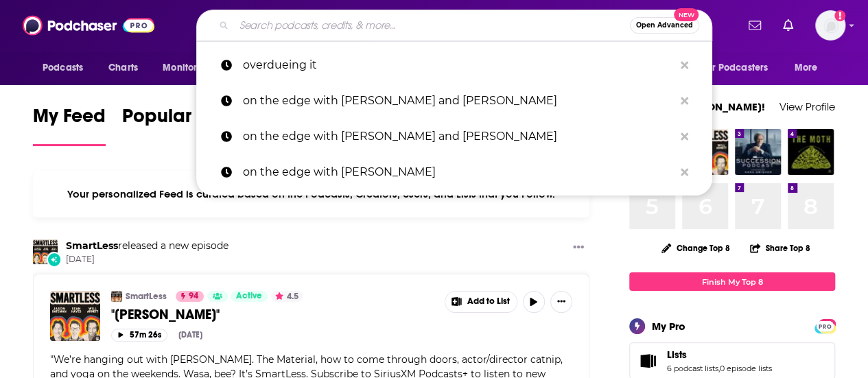  I want to click on img: "Steve Buscemi", so click(75, 316).